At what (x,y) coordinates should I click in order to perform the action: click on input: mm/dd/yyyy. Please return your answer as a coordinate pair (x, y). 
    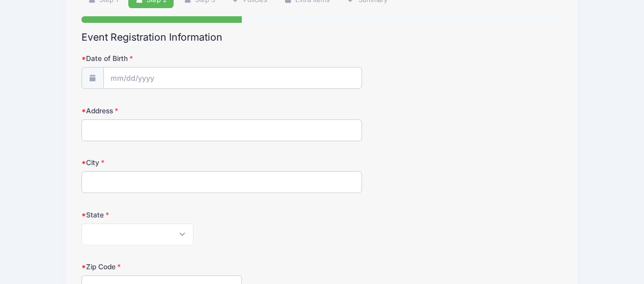
    Looking at the image, I should click on (232, 78).